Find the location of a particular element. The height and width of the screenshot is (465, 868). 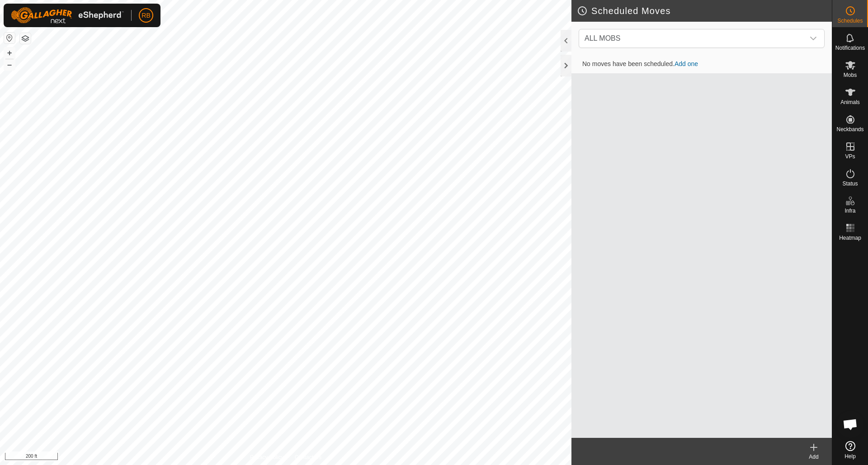

div: Add is located at coordinates (814, 456).